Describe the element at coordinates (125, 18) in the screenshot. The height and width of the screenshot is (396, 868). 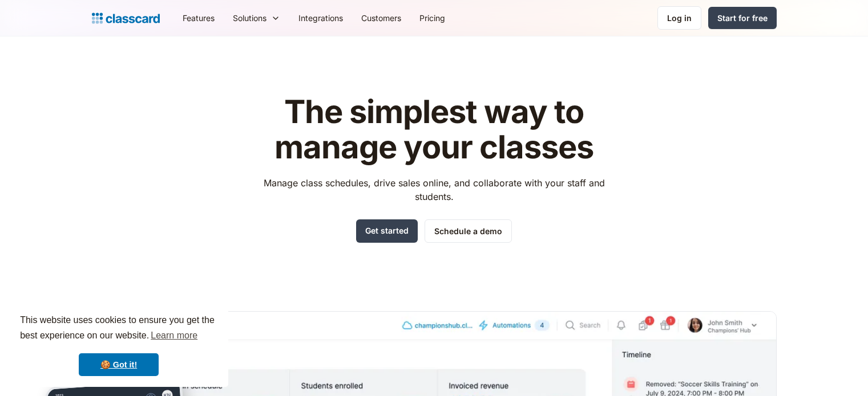
I see `a: home` at that location.